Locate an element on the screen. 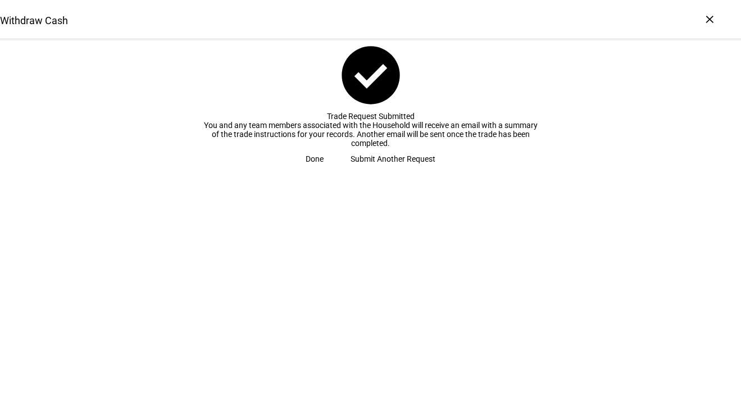 This screenshot has width=741, height=397. mat-icon: check_circle is located at coordinates (371, 75).